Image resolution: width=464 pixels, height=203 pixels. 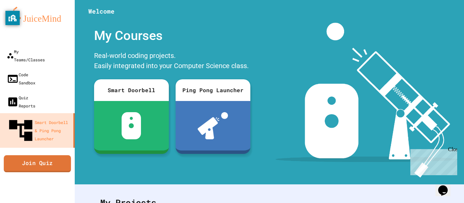 I want to click on img: logo-orange.svg, so click(x=37, y=16).